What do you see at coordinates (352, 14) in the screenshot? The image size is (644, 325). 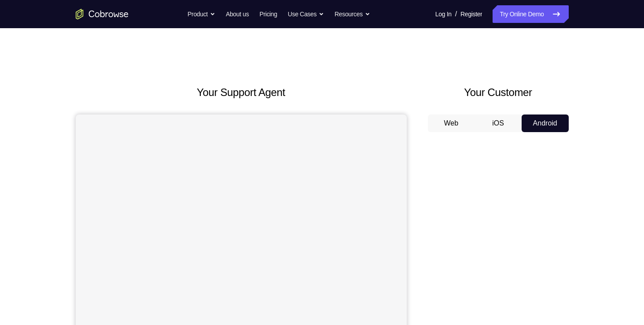 I see `button: Resources` at bounding box center [352, 14].